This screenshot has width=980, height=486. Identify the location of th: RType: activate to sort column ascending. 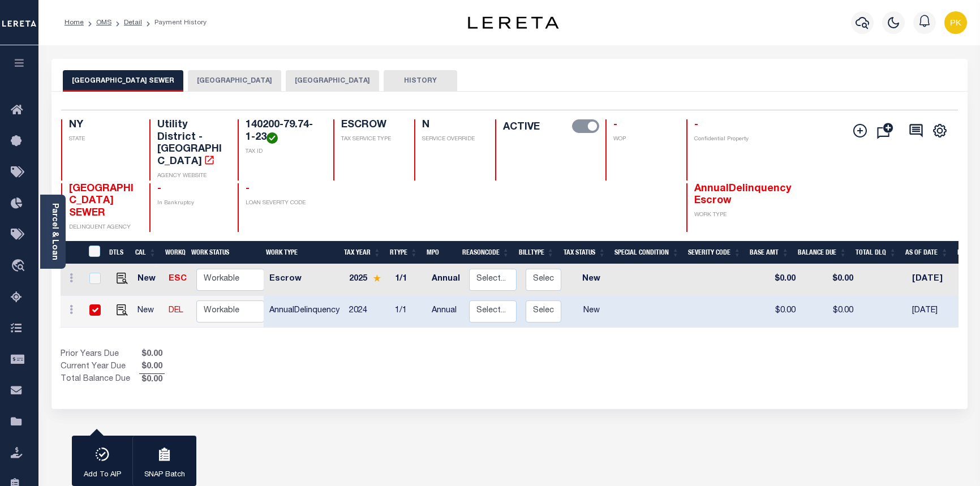
(403, 253).